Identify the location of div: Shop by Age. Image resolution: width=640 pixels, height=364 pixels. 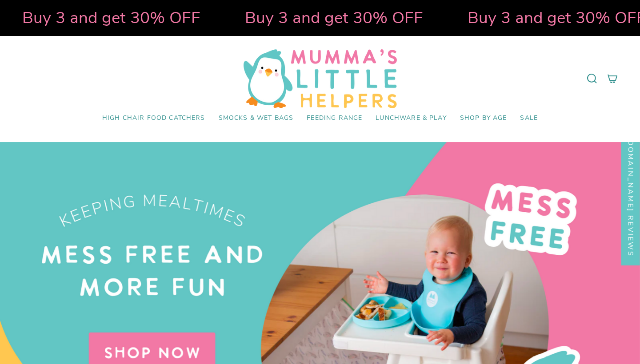
(483, 118).